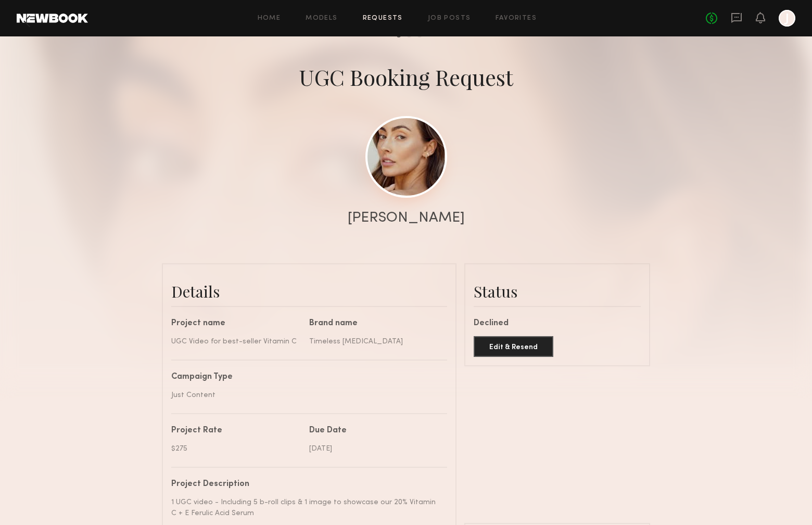  Describe the element at coordinates (236, 342) in the screenshot. I see `div: UGC Video for best-seller Vitamin C` at that location.